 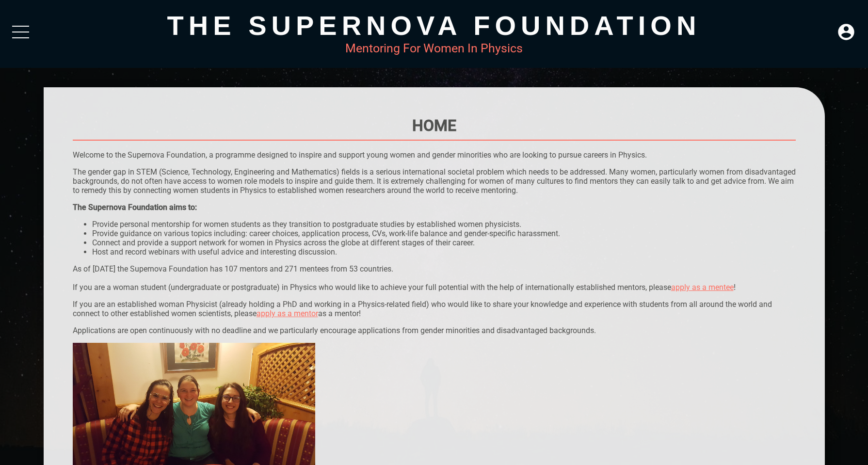 What do you see at coordinates (434, 25) in the screenshot?
I see `div: The Supernova Foundation` at bounding box center [434, 25].